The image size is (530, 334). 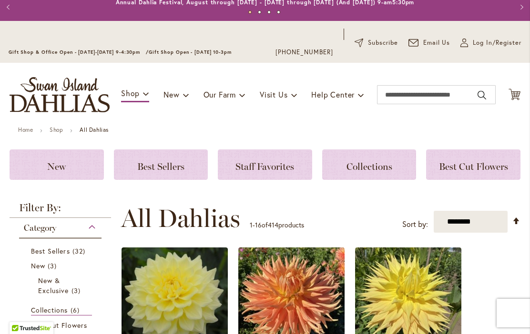 What do you see at coordinates (25, 130) in the screenshot?
I see `a: Home` at bounding box center [25, 130].